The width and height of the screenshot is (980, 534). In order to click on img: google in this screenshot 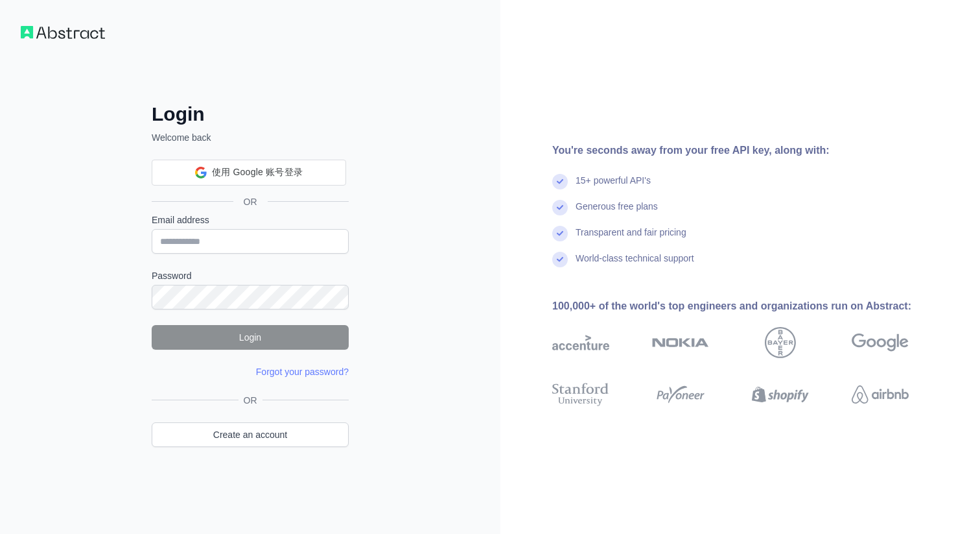, I will do `click(880, 342)`.